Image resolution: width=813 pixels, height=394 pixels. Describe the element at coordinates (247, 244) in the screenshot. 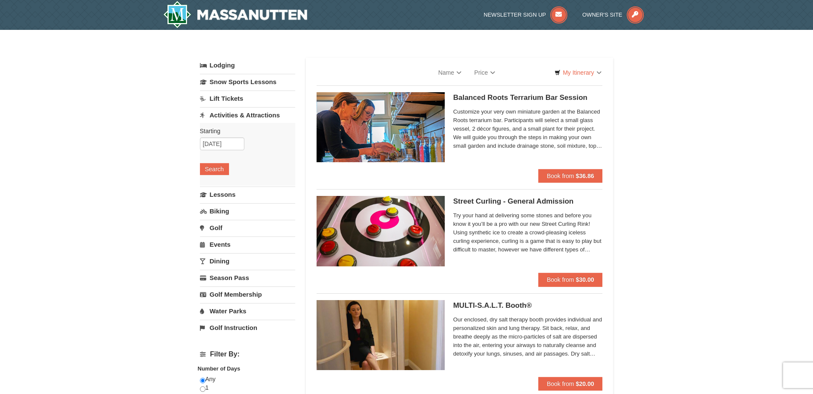

I see `a: Events` at that location.